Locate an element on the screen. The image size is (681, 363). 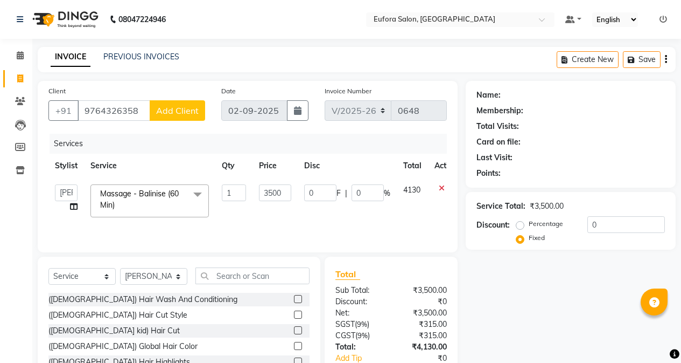
a: INVOICE is located at coordinates (71, 57).